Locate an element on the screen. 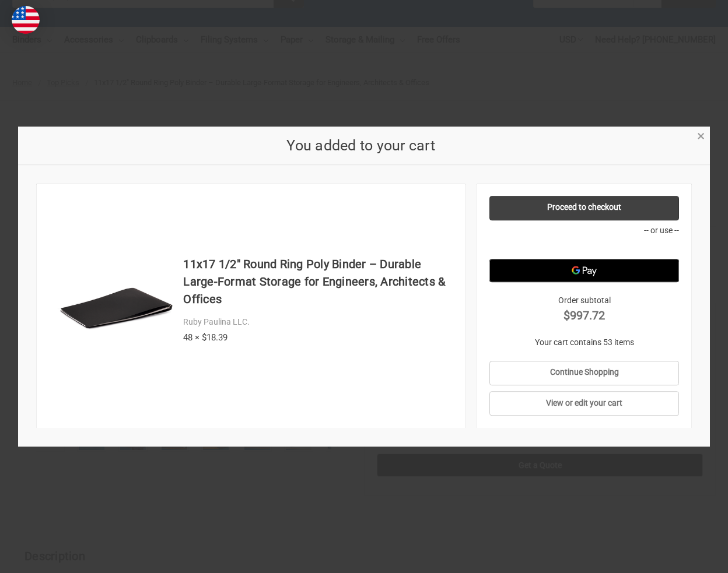  img: 11x17 1/2" Round Ring Poly Binder – Durable Large-Format Storage for Engineers, Architects & Offices is located at coordinates (116, 306).